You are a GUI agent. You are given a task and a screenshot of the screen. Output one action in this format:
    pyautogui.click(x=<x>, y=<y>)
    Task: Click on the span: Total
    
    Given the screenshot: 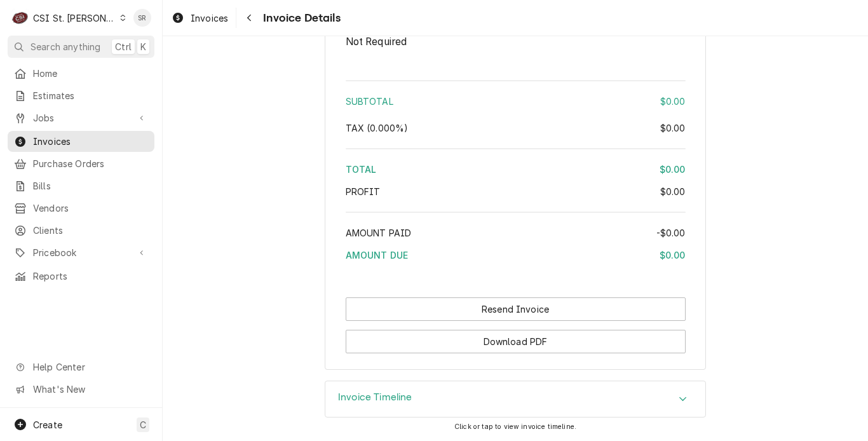 What is the action you would take?
    pyautogui.click(x=361, y=169)
    